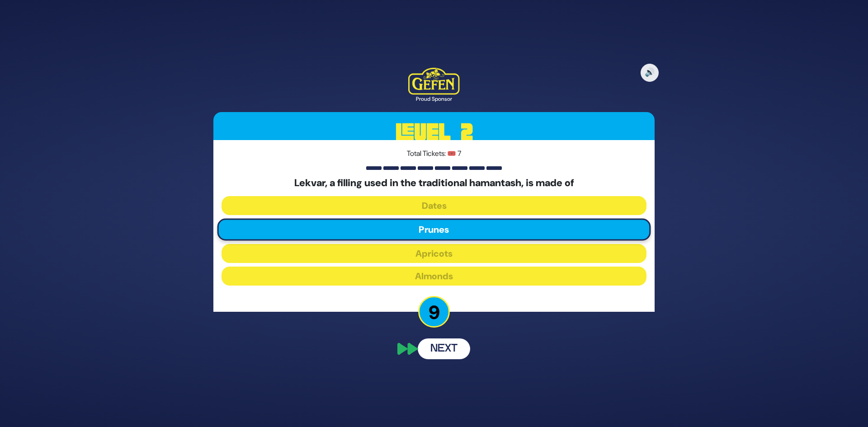  Describe the element at coordinates (434, 276) in the screenshot. I see `button: Almonds` at that location.